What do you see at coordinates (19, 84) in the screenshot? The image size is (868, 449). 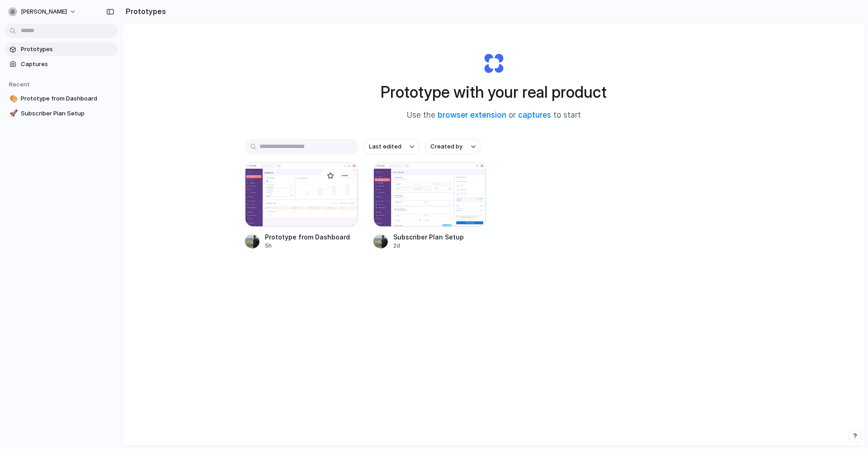 I see `span: Recent` at bounding box center [19, 84].